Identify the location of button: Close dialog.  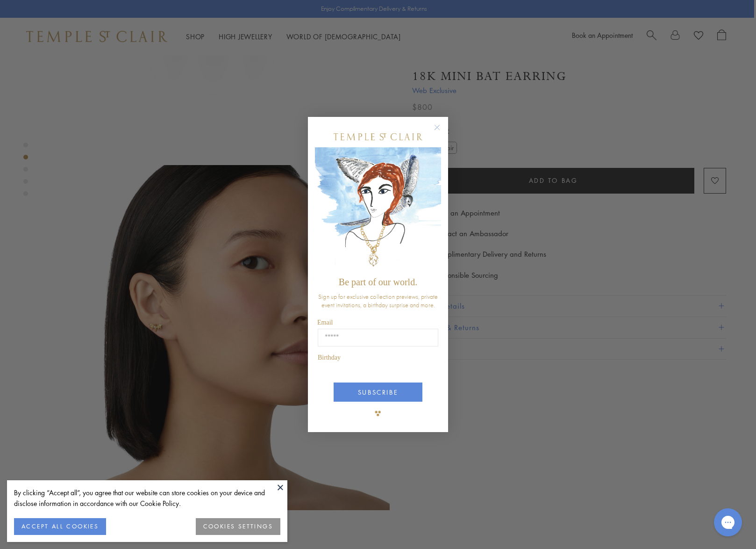
(441, 132).